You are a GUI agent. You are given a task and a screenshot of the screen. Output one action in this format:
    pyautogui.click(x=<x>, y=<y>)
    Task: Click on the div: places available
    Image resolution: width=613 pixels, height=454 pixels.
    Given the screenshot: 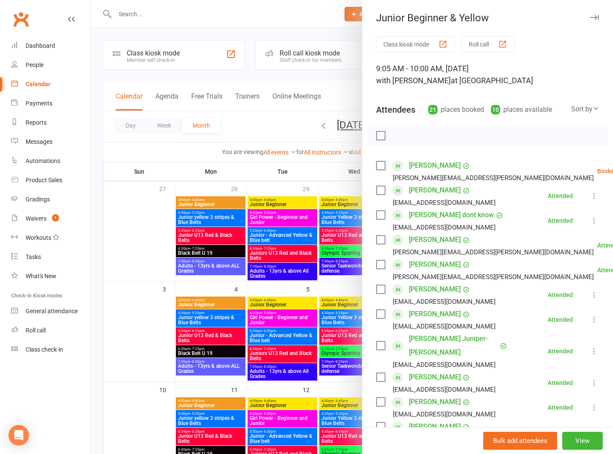 What is the action you would take?
    pyautogui.click(x=521, y=110)
    